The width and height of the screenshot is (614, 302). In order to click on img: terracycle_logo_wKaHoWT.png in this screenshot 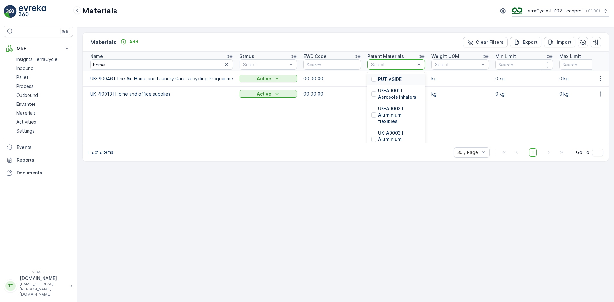, I will do `click(517, 11)`.